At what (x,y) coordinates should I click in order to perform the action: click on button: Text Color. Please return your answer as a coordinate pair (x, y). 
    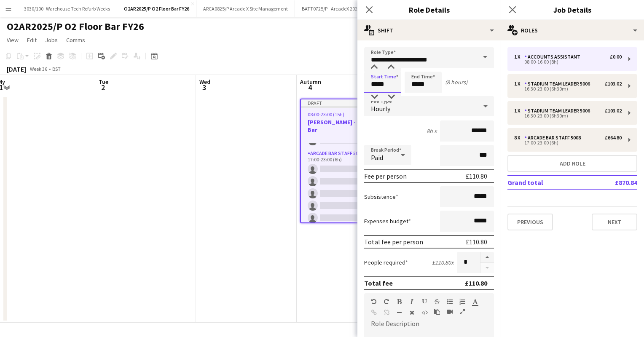
    Looking at the image, I should click on (475, 302).